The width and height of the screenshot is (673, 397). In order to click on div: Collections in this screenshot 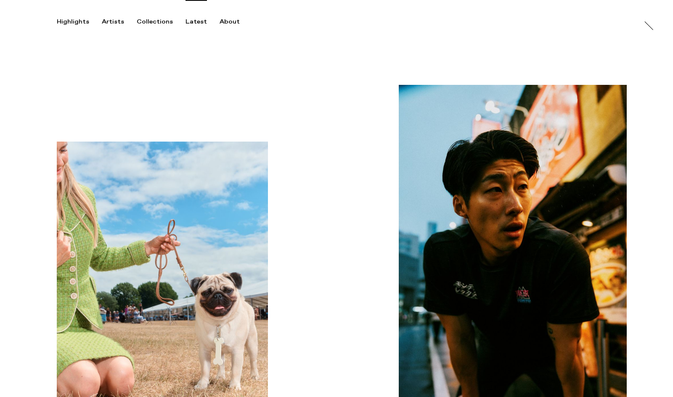, I will do `click(155, 22)`.